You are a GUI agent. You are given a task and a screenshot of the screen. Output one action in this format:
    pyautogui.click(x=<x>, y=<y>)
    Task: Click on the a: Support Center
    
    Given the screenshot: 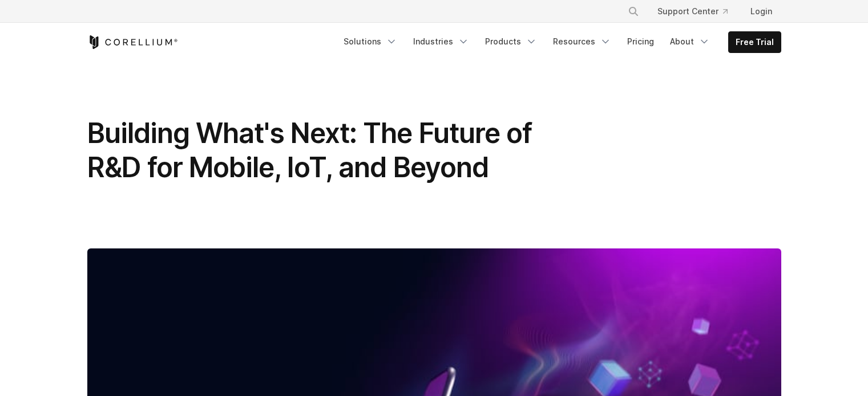 What is the action you would take?
    pyautogui.click(x=692, y=11)
    